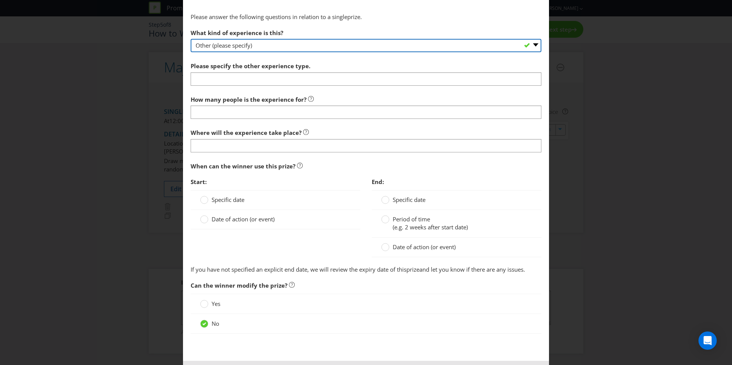 The width and height of the screenshot is (732, 365). Describe the element at coordinates (411, 219) in the screenshot. I see `span: Period of time` at that location.